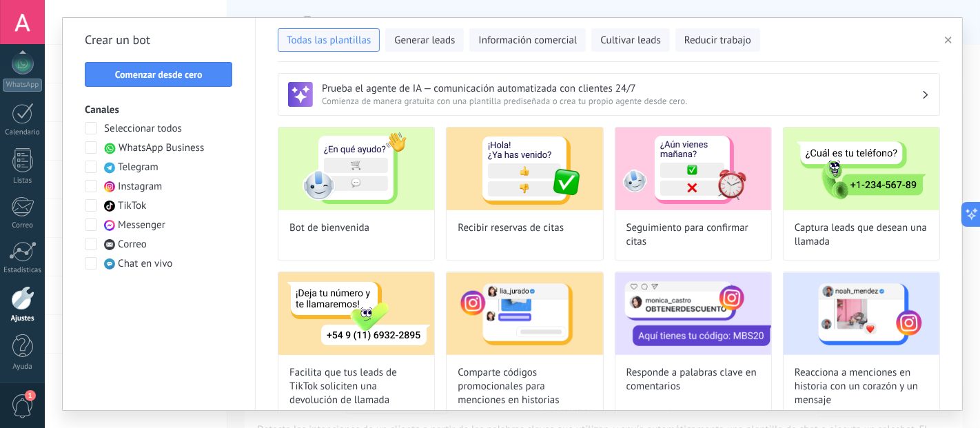 This screenshot has height=428, width=980. What do you see at coordinates (158, 40) in the screenshot?
I see `h2: Crear un bot` at bounding box center [158, 40].